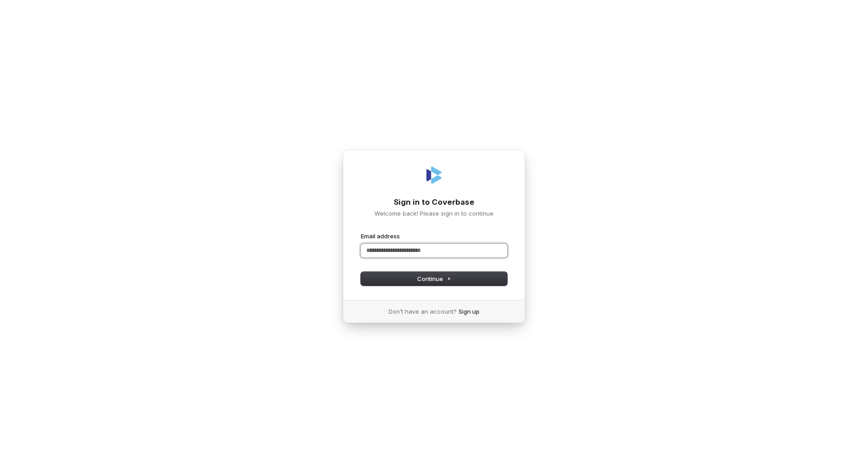 This screenshot has height=473, width=868. I want to click on button: Continue, so click(434, 279).